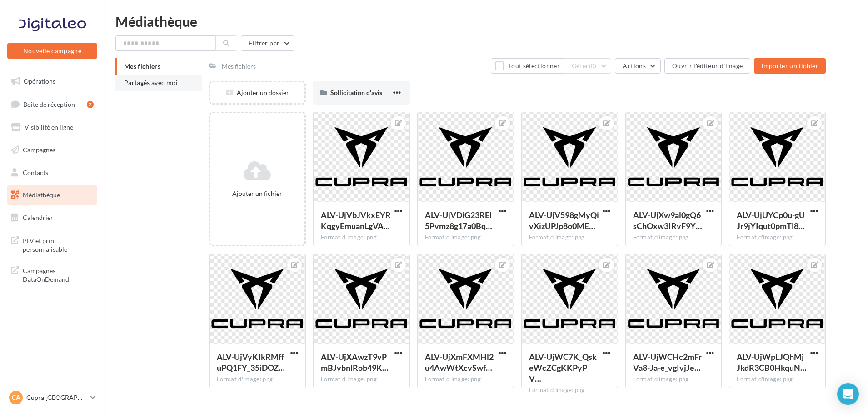  I want to click on span: ALV-UjXmFXMHl2u4AwWtXcvSwfGWk-aQKKFV5B4H2Fff30XoGBTBw_X4, so click(459, 362).